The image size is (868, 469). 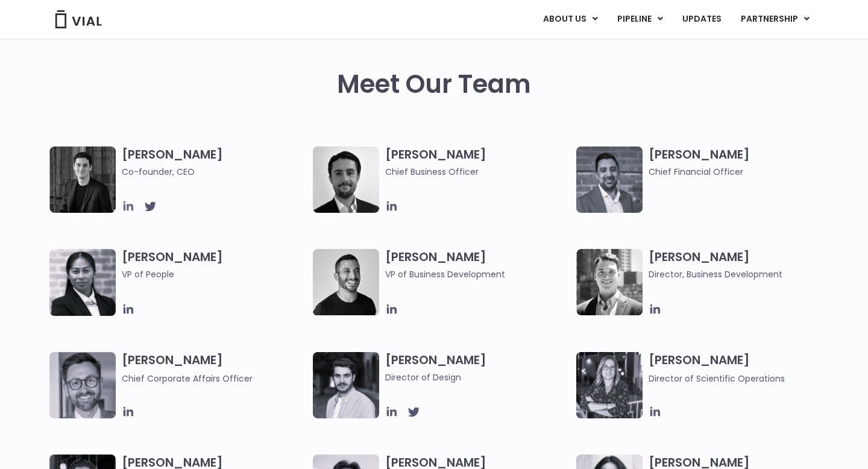 What do you see at coordinates (187, 378) in the screenshot?
I see `span: Chief Corporate Affairs Officer` at bounding box center [187, 378].